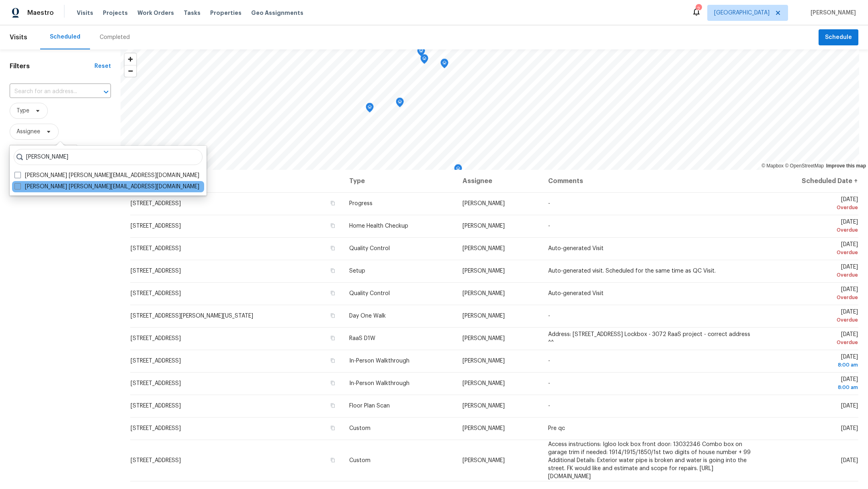 Image resolution: width=868 pixels, height=489 pixels. Describe the element at coordinates (367, 316) in the screenshot. I see `span: Day One Walk` at that location.